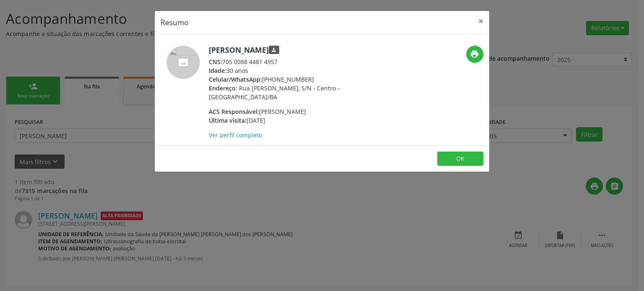 This screenshot has width=644, height=291. Describe the element at coordinates (223, 88) in the screenshot. I see `span: Endereço:` at that location.